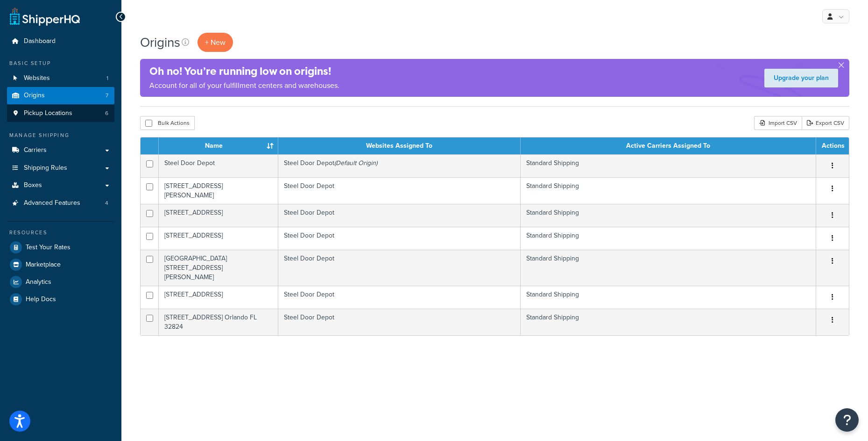 This screenshot has width=868, height=441. What do you see at coordinates (40, 41) in the screenshot?
I see `span: Dashboard` at bounding box center [40, 41].